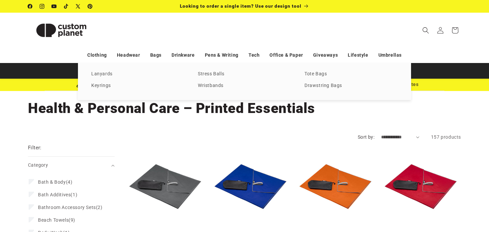  I want to click on span: Bathroom Accessory Sets, so click(67, 207).